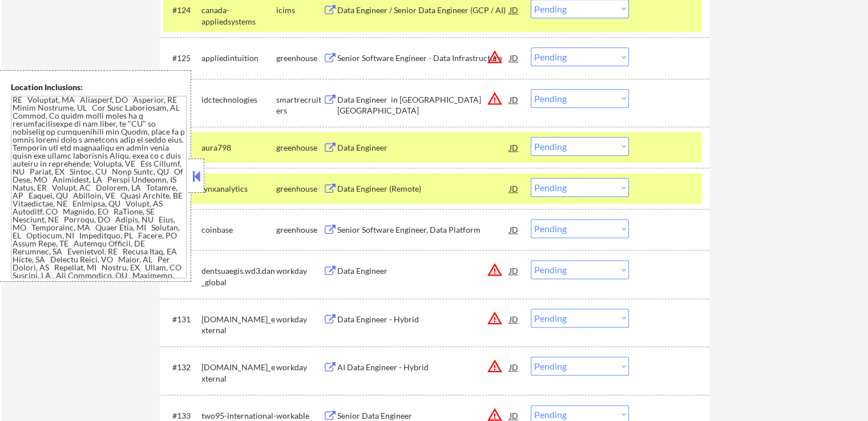  Describe the element at coordinates (182, 10) in the screenshot. I see `div: #124` at that location.